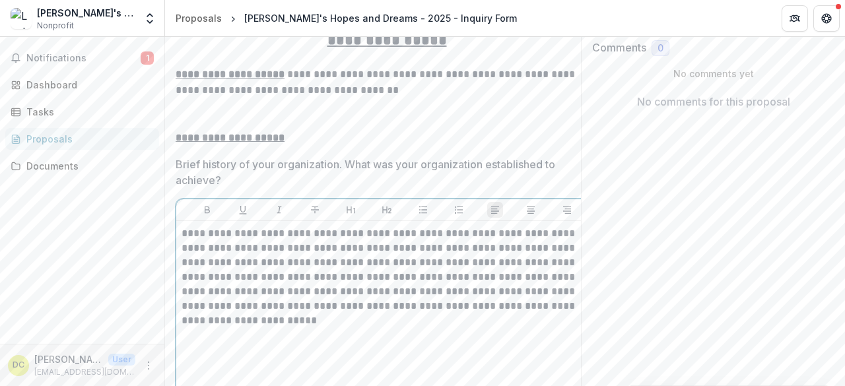  Describe the element at coordinates (83, 58) in the screenshot. I see `span: Notifications` at that location.